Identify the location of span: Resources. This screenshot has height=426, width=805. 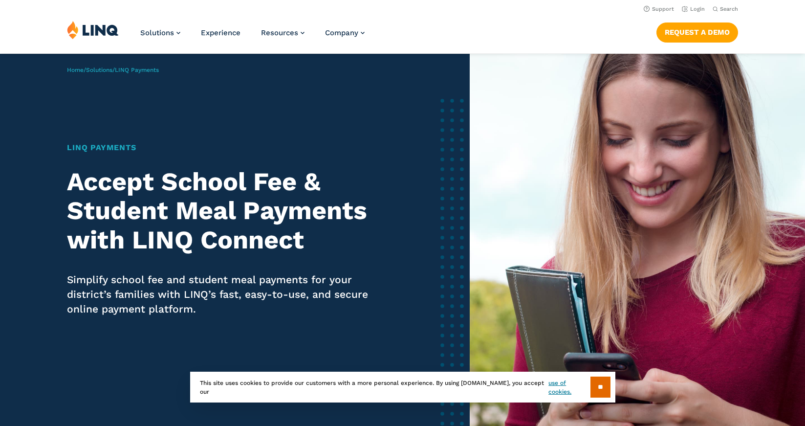
(280, 33).